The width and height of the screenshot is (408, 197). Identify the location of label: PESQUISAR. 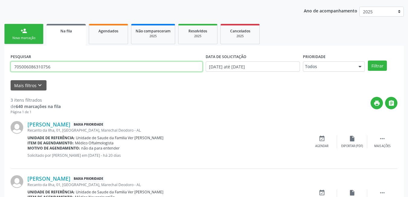
(21, 56).